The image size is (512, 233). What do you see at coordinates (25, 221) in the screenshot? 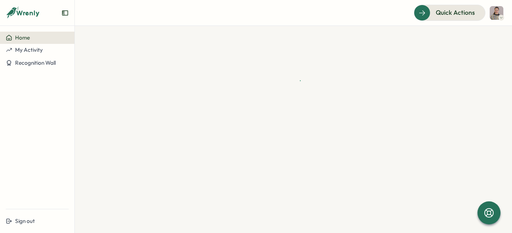
I see `span: Sign out` at bounding box center [25, 221].